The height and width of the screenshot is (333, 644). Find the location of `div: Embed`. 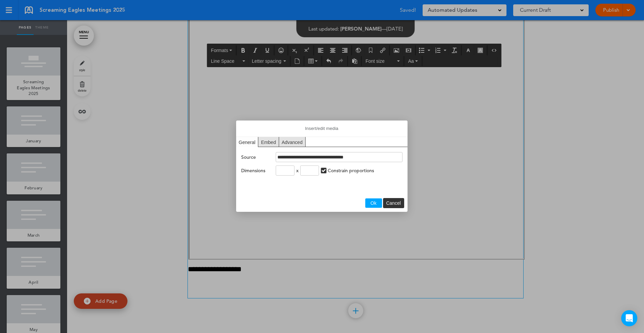

div: Embed is located at coordinates (268, 142).